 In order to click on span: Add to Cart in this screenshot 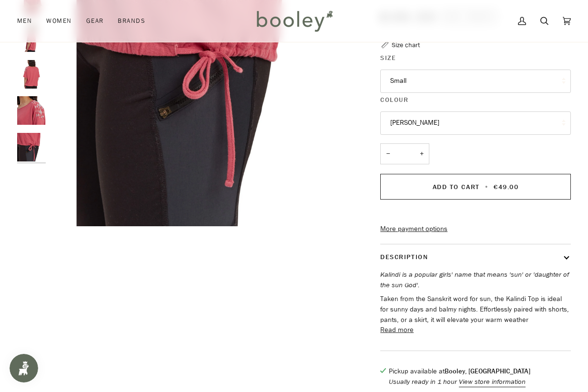, I will do `click(456, 187)`.